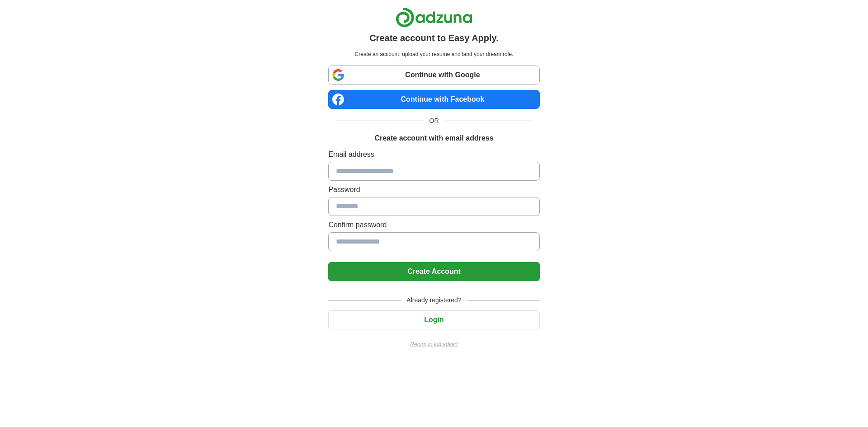 The width and height of the screenshot is (868, 427). What do you see at coordinates (433, 75) in the screenshot?
I see `a: Continue with Google` at bounding box center [433, 75].